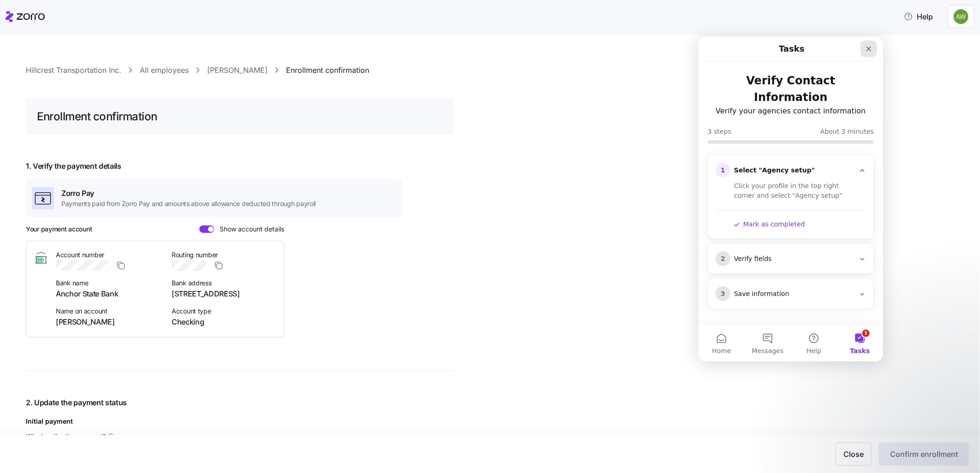  Describe the element at coordinates (71, 187) in the screenshot. I see `button: Mark as completed` at that location.